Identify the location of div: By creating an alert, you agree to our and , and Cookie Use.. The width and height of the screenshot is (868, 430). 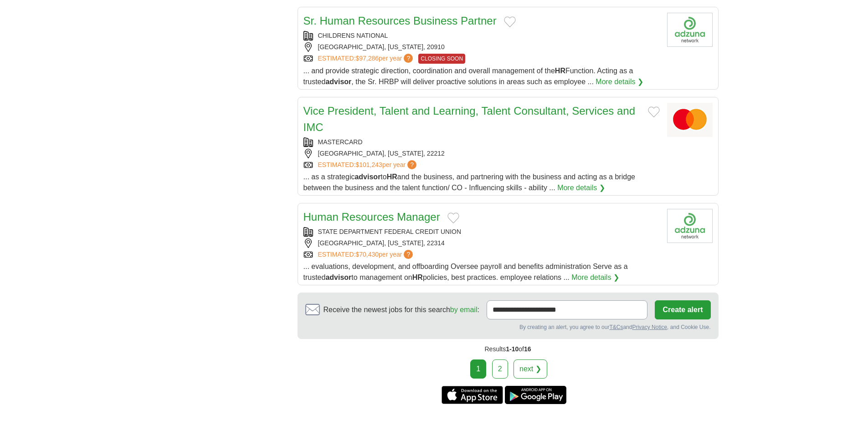
(508, 327).